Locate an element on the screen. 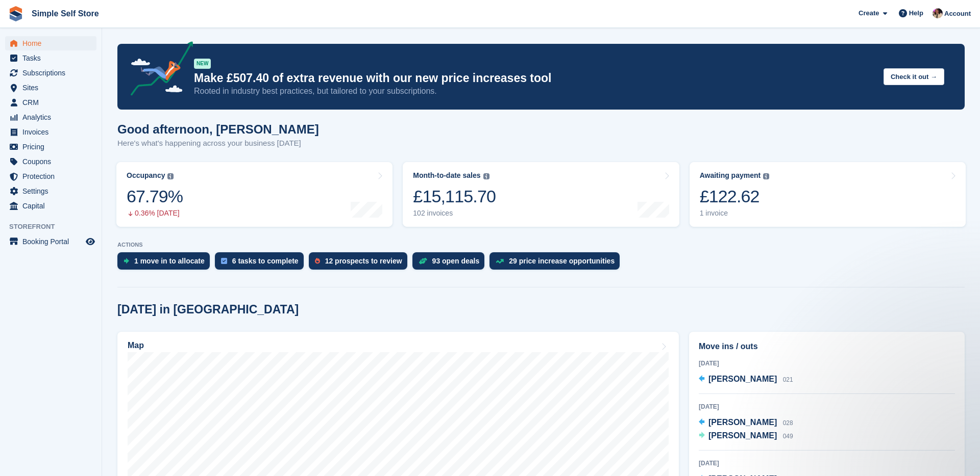  div: £15,115.70 is located at coordinates (454, 196).